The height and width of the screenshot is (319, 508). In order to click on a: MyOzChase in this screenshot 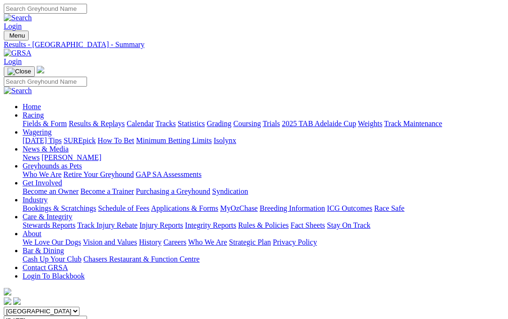, I will do `click(239, 208)`.